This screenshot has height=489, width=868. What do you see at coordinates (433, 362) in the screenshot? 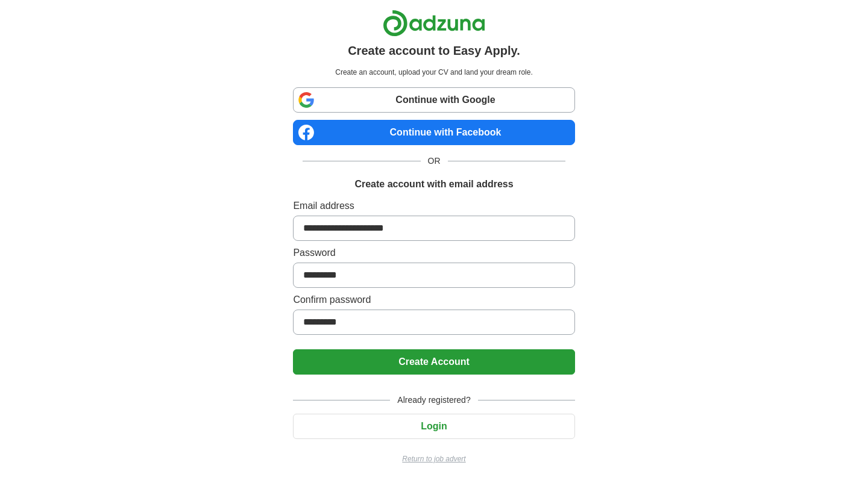
I see `button: Create Account` at bounding box center [433, 362].